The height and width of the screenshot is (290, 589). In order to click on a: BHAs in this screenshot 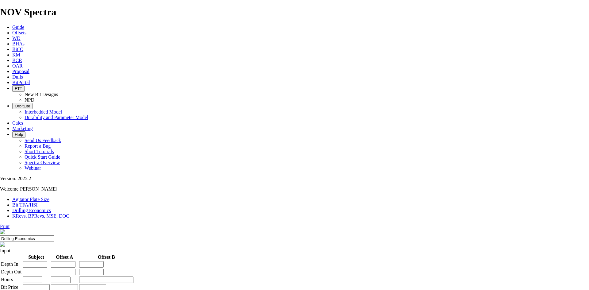, I will do `click(18, 44)`.